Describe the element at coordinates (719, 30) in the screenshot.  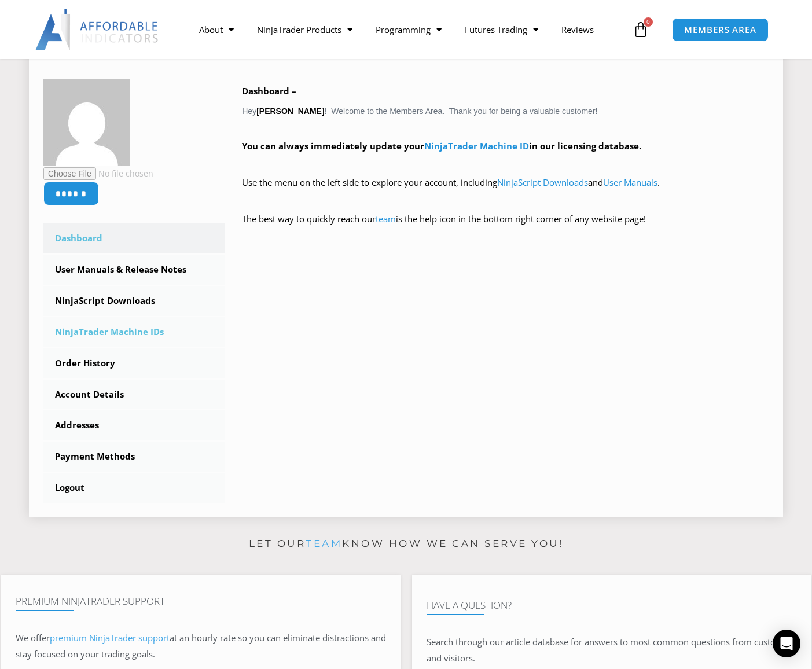
I see `span: MEMBERS AREA` at that location.